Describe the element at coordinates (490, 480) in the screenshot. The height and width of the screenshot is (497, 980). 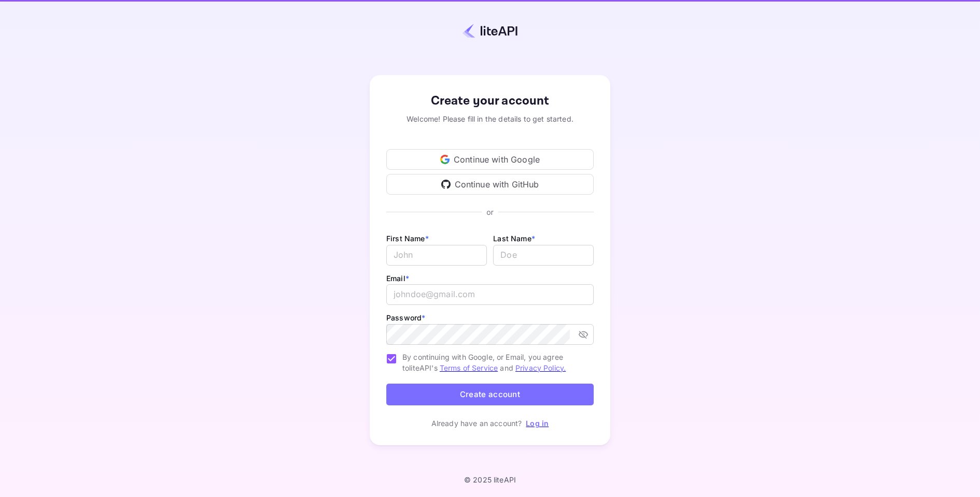
I see `p: © 2025 liteAPI` at that location.